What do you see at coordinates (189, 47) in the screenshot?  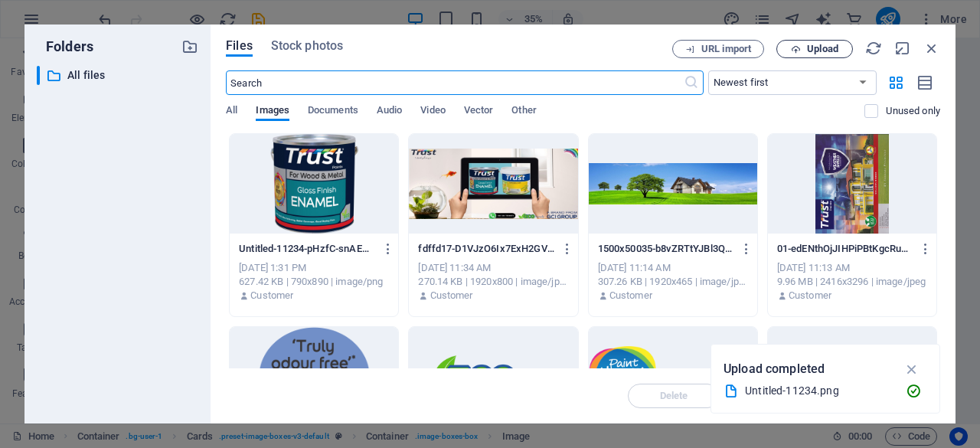 I see `i: Create new folder` at bounding box center [189, 47].